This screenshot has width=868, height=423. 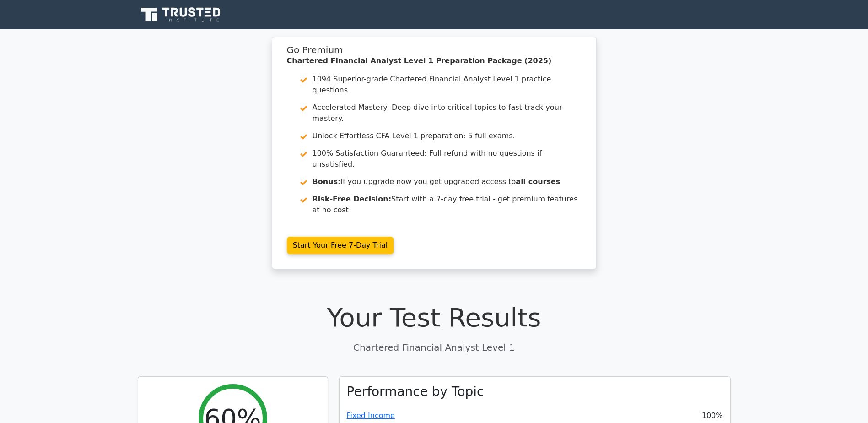 What do you see at coordinates (434, 348) in the screenshot?
I see `p: Chartered Financial Analyst Level 1` at bounding box center [434, 348].